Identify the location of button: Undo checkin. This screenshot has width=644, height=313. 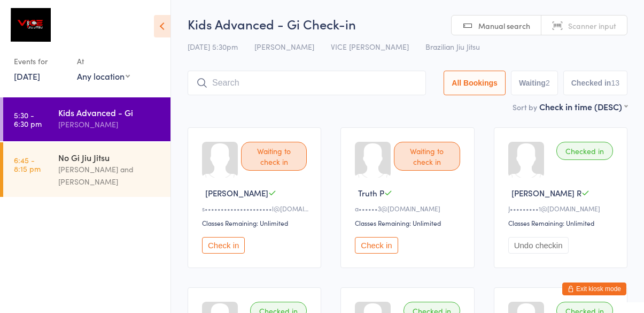
(538, 245).